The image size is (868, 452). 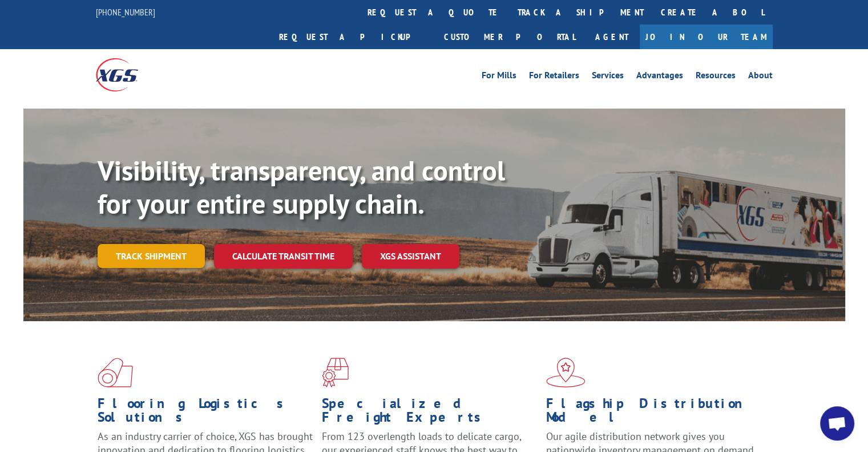 I want to click on img: xgs-icon-total-supply-chain-intelligence-red, so click(x=115, y=372).